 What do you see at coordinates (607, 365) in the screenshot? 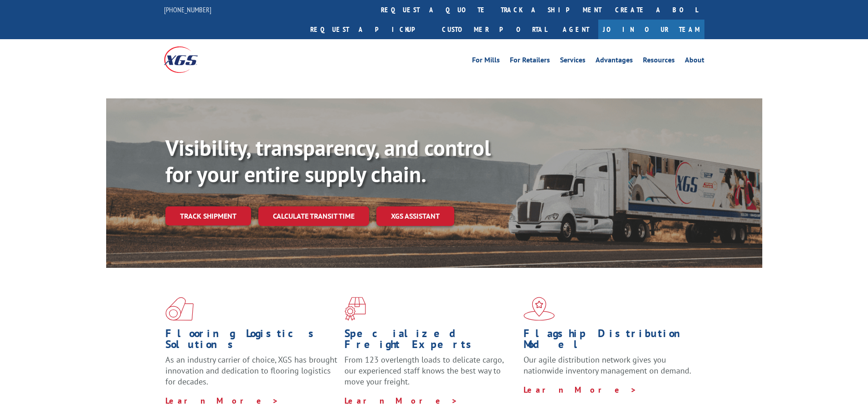
I see `span: Our agile distribution network gives you nationwide inventory management on demand.` at bounding box center [607, 365].